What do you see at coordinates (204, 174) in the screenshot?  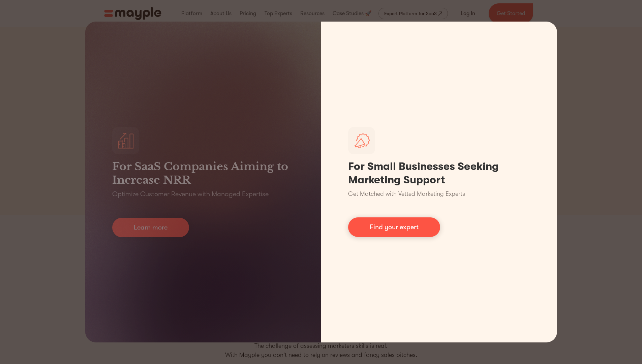 I see `h3: For SaaS Companies Aiming to Increase NRR` at bounding box center [204, 174].